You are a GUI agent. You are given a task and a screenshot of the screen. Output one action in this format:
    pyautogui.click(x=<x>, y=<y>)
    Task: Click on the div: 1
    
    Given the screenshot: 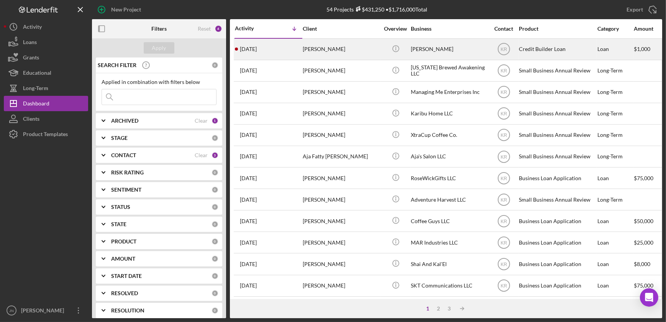 What is the action you would take?
    pyautogui.click(x=428, y=309)
    